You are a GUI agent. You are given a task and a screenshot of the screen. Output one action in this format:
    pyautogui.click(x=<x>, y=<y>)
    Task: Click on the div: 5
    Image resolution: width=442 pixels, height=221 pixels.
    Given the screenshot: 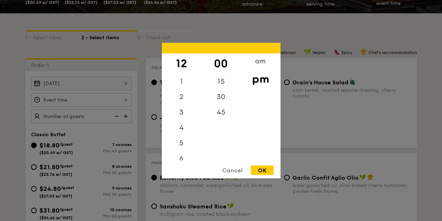 What is the action you would take?
    pyautogui.click(x=182, y=143)
    